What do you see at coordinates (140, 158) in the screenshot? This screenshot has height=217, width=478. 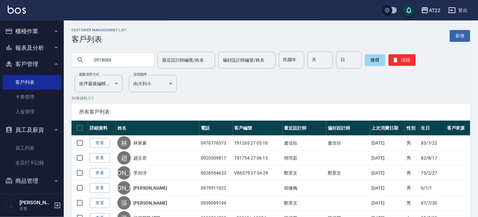 I see `a: 趙文君` at bounding box center [140, 158].